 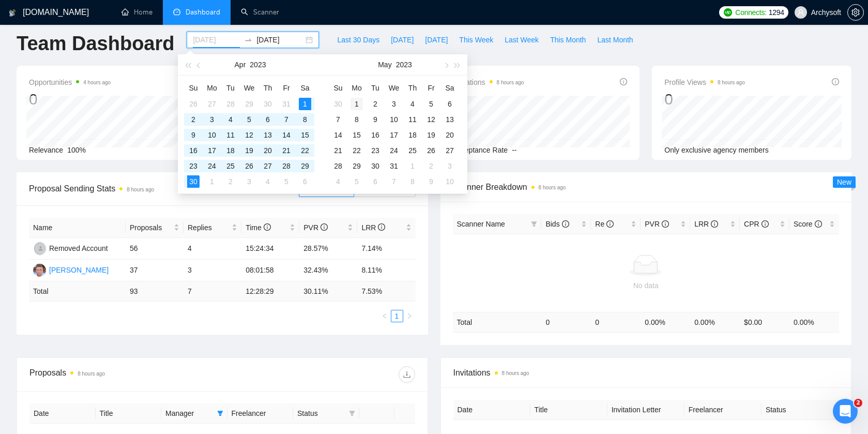 What do you see at coordinates (568, 40) in the screenshot?
I see `span: This Month` at bounding box center [568, 40].